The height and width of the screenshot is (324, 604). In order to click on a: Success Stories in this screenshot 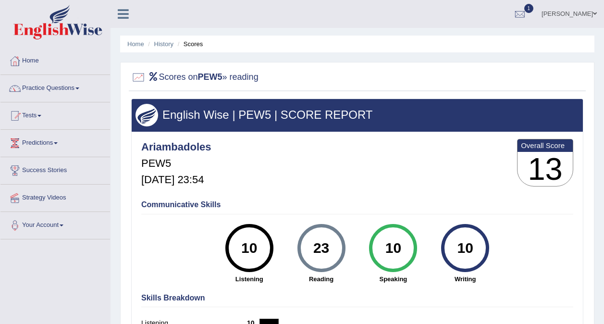, I will do `click(55, 169)`.